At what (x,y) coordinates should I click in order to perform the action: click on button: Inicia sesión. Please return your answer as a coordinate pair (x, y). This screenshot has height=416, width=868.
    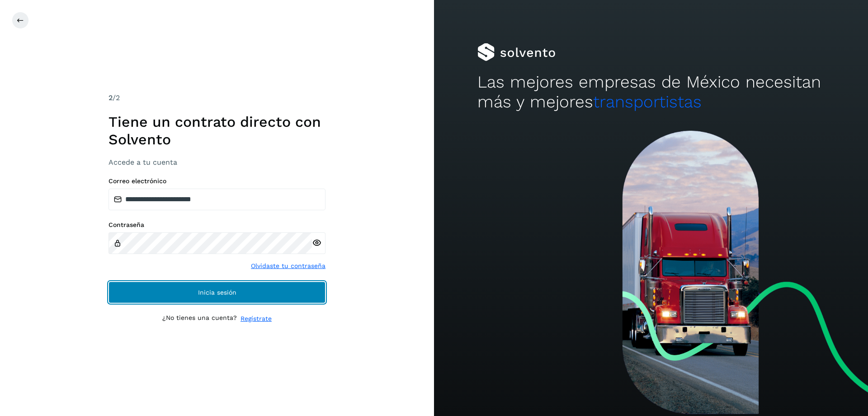
    Looking at the image, I should click on (217, 293).